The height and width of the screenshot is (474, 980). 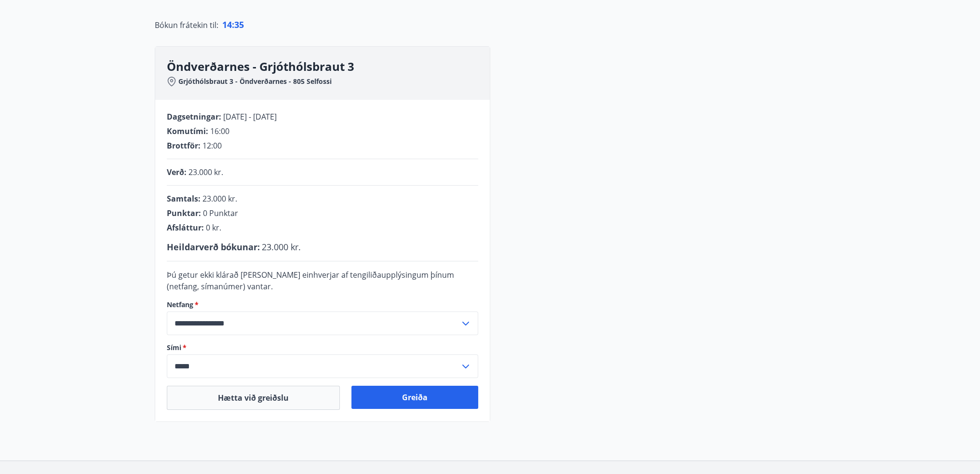 What do you see at coordinates (185, 227) in the screenshot?
I see `span: Afsláttur :` at bounding box center [185, 227].